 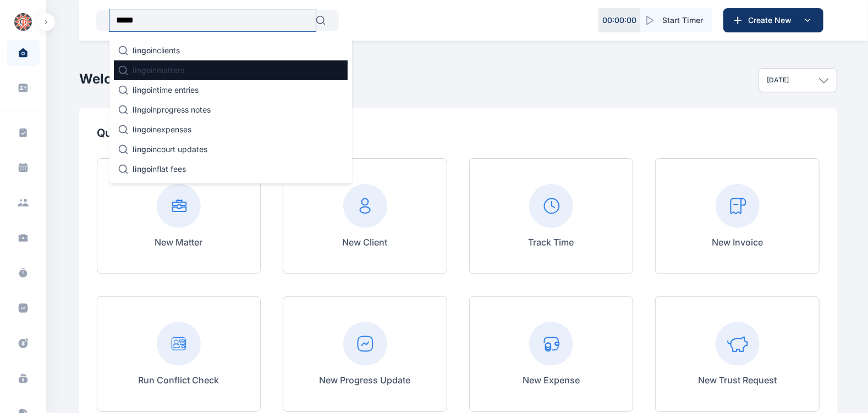 I want to click on p: 00 : 00 : 00, so click(x=619, y=20).